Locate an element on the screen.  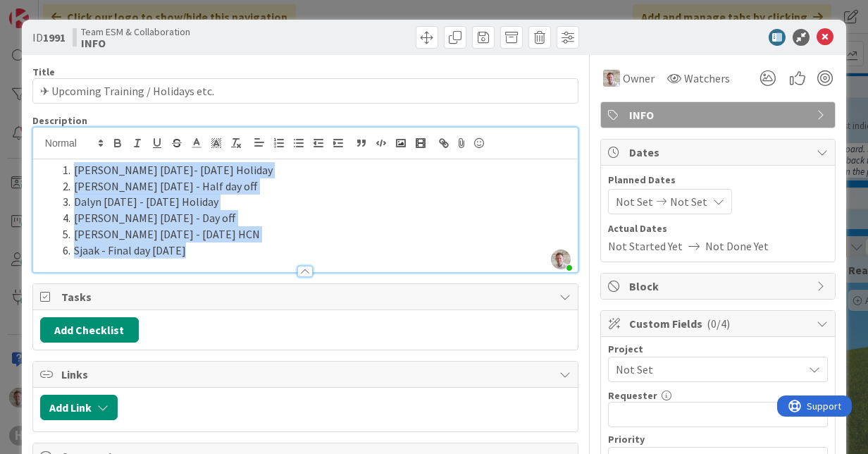
label: Title is located at coordinates (44, 72).